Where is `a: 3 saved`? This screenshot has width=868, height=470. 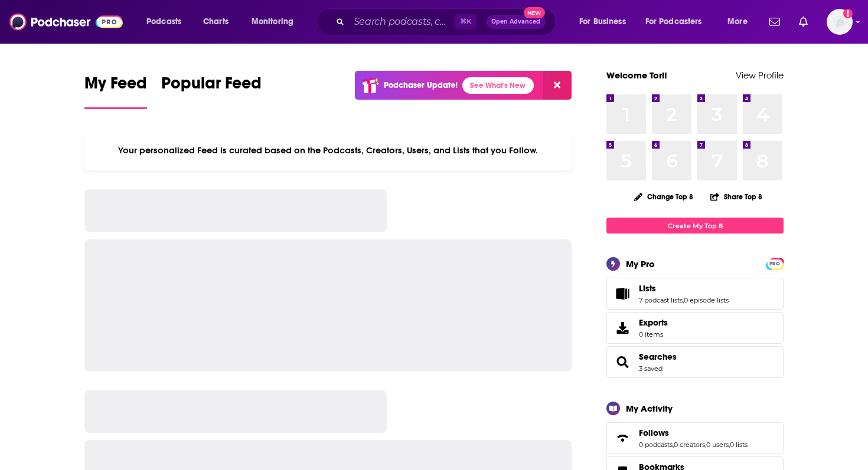 a: 3 saved is located at coordinates (650, 369).